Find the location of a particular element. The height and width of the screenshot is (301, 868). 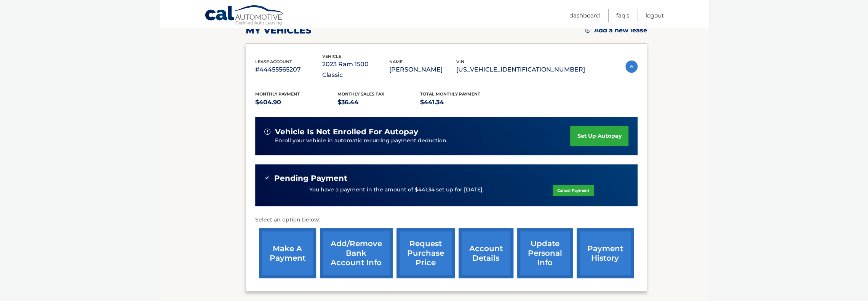

span: Pending Payment is located at coordinates (311, 178).